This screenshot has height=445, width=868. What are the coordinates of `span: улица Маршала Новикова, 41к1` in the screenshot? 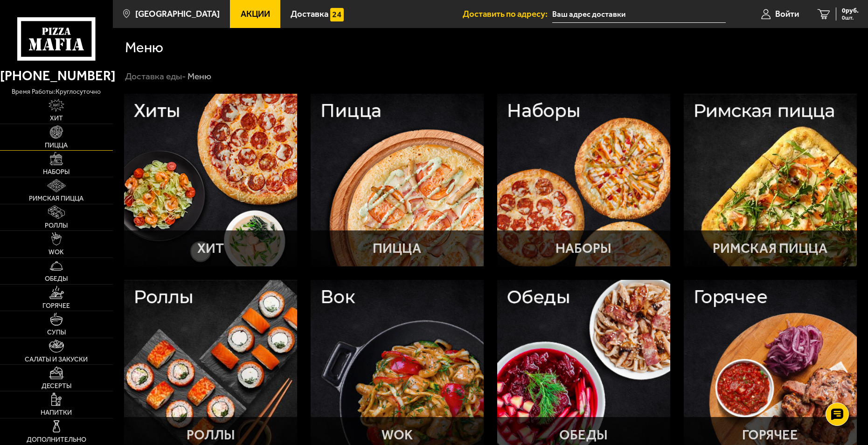 It's located at (639, 14).